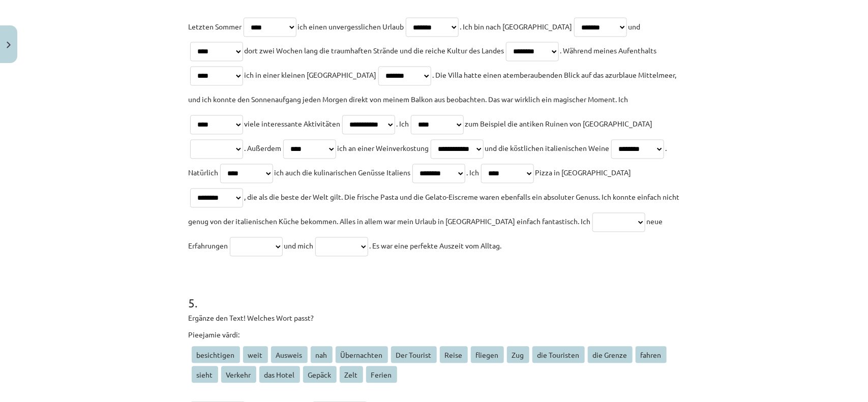  I want to click on p: Pieejamie vārdi:, so click(435, 335).